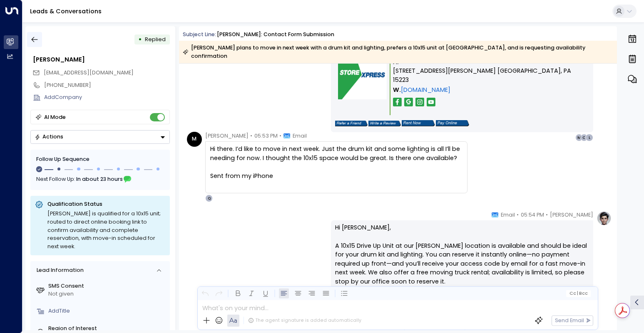 This screenshot has height=333, width=644. I want to click on div: Q, so click(209, 198).